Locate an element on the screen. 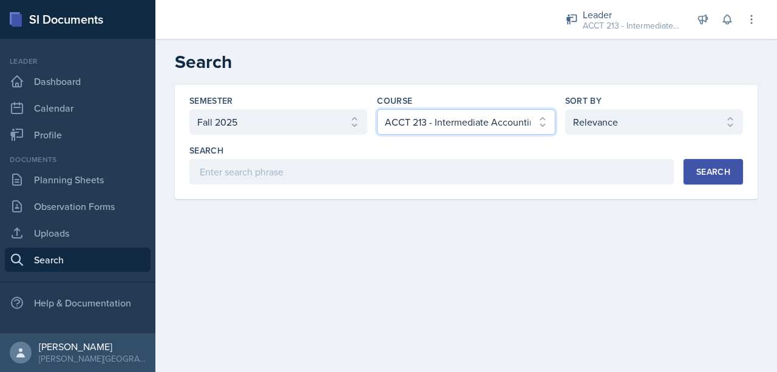 The height and width of the screenshot is (372, 777). label: Search is located at coordinates (207, 151).